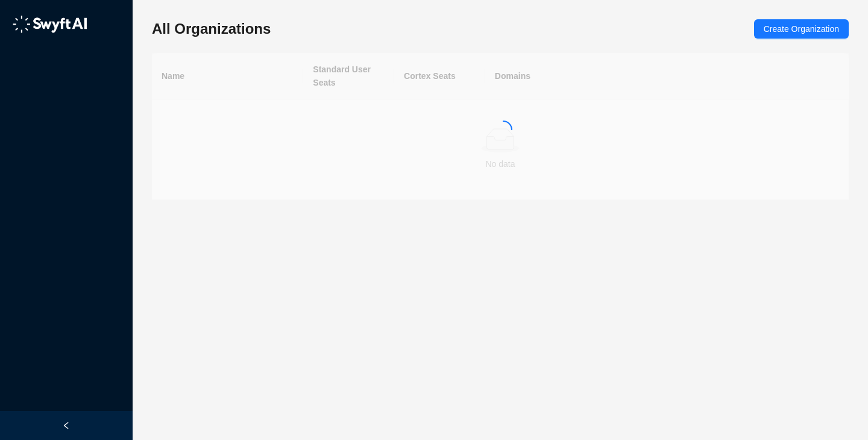 Image resolution: width=868 pixels, height=440 pixels. I want to click on span: left, so click(66, 426).